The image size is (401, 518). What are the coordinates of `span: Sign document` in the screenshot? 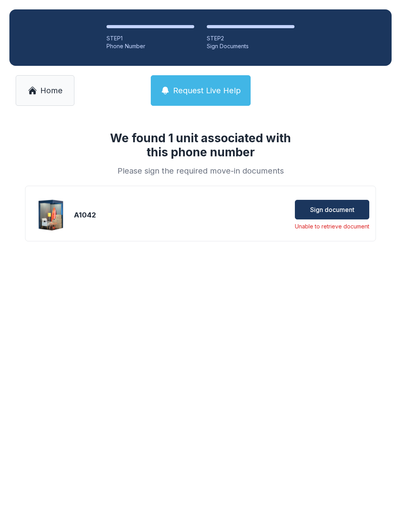 It's located at (332, 210).